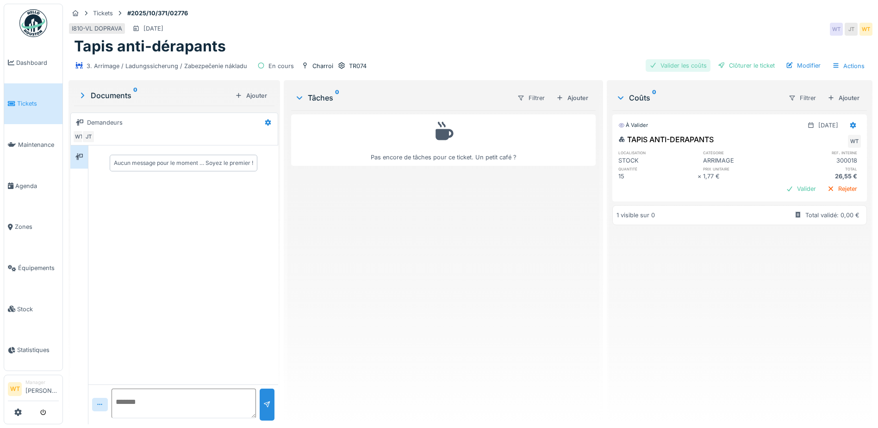 This screenshot has height=428, width=878. I want to click on div: Aucun message pour le moment … Soyez le premier !, so click(183, 163).